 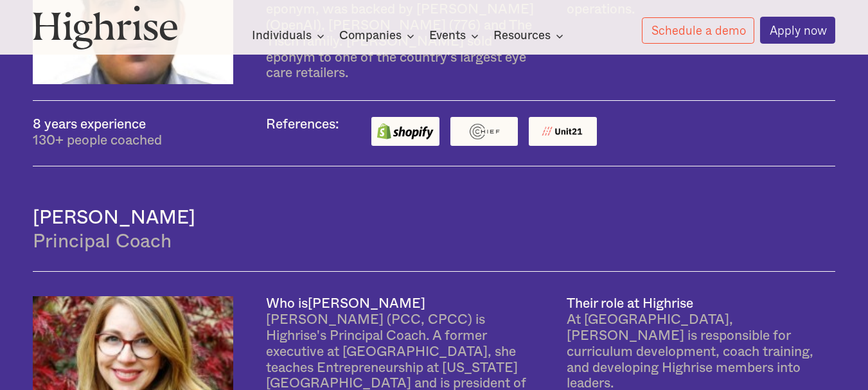 I want to click on img: Highrise logo, so click(x=105, y=27).